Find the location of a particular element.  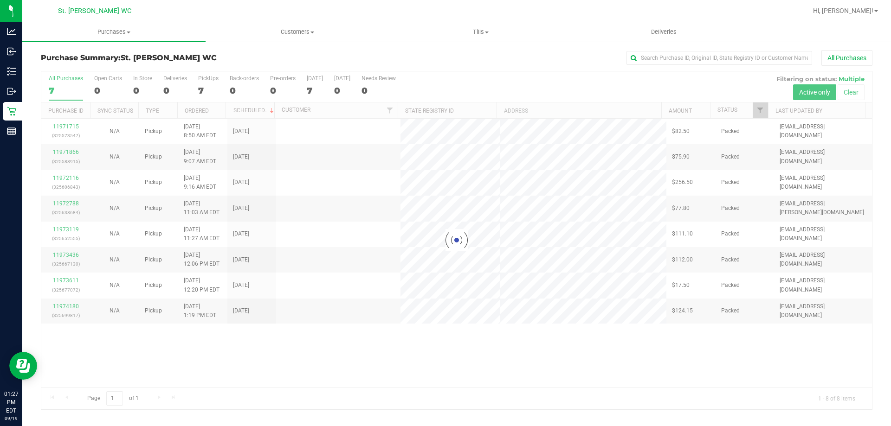

a: Purchases is located at coordinates (114, 32).